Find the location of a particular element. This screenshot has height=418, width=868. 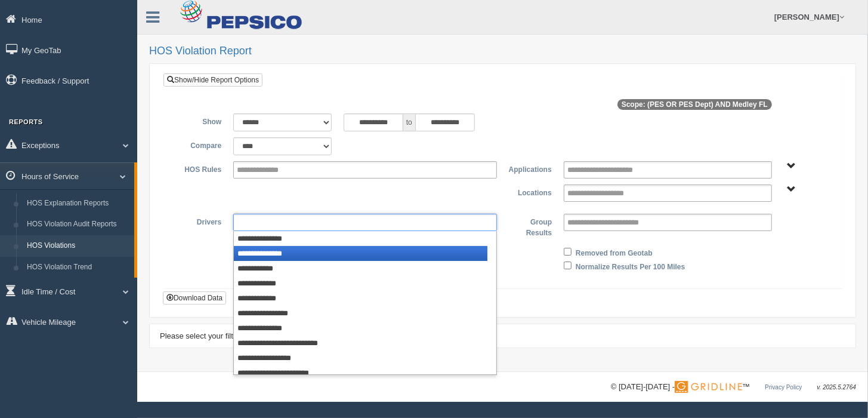

button: Download Data is located at coordinates (195, 298).